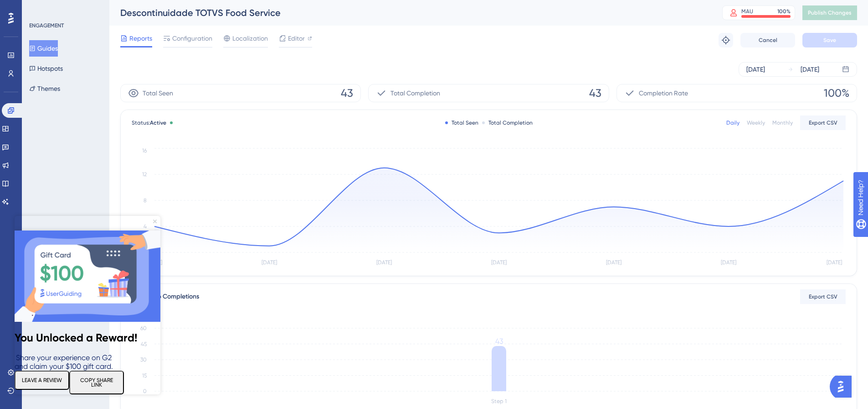 The height and width of the screenshot is (409, 868). I want to click on span: Need Help?, so click(39, 8).